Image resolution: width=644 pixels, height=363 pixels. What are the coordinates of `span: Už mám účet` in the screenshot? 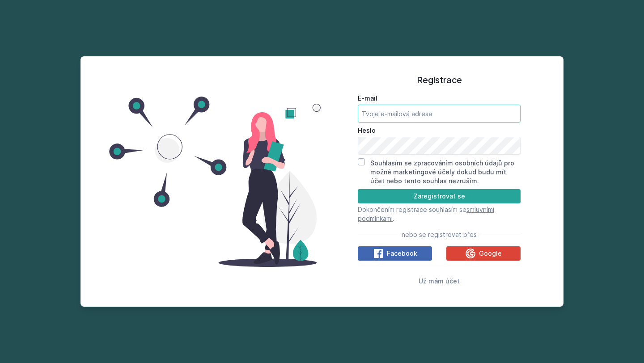 It's located at (439, 281).